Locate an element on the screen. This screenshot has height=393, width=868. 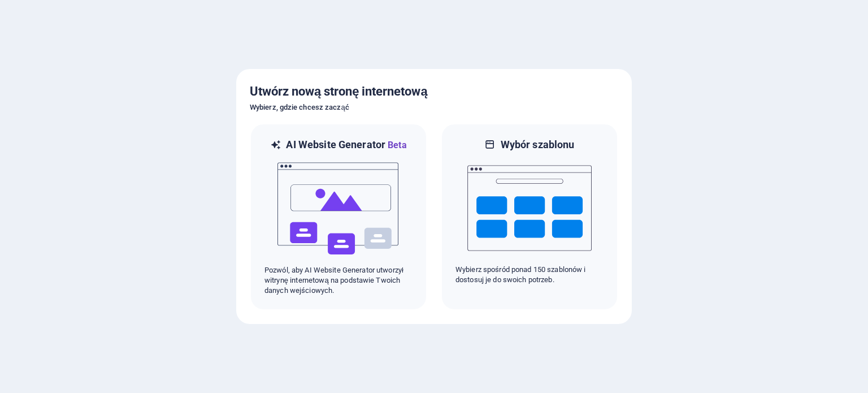
img: ai is located at coordinates (338, 208).